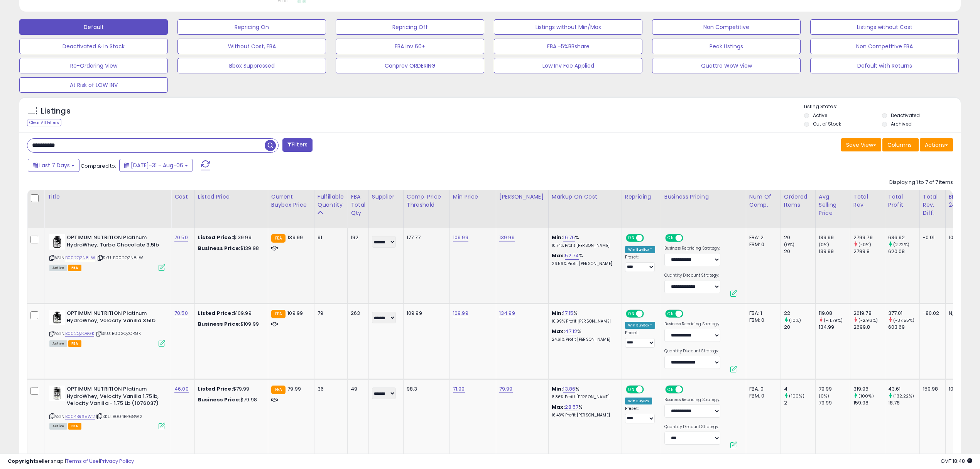 Image resolution: width=980 pixels, height=469 pixels. I want to click on div: 4, so click(800, 389).